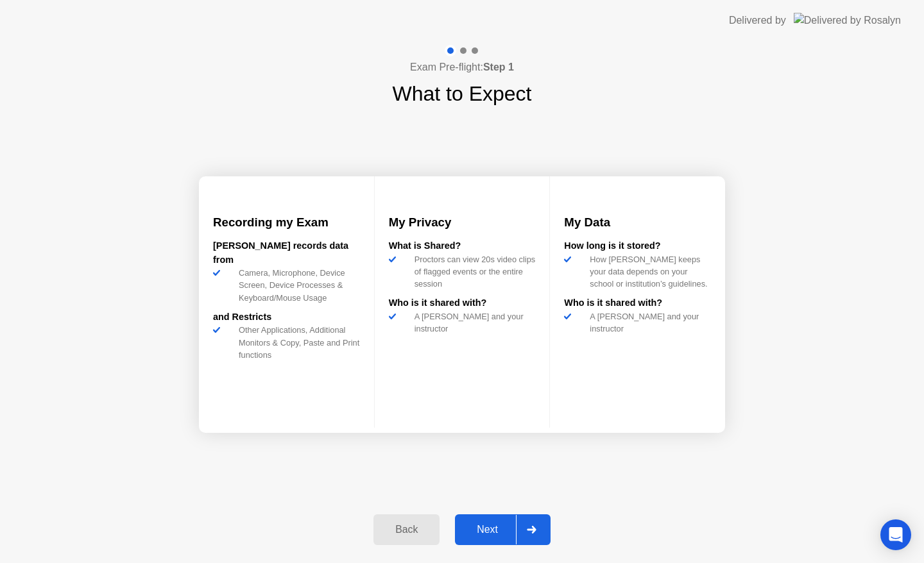 The height and width of the screenshot is (563, 924). Describe the element at coordinates (847, 20) in the screenshot. I see `img: Delivered by Rosalyn` at that location.